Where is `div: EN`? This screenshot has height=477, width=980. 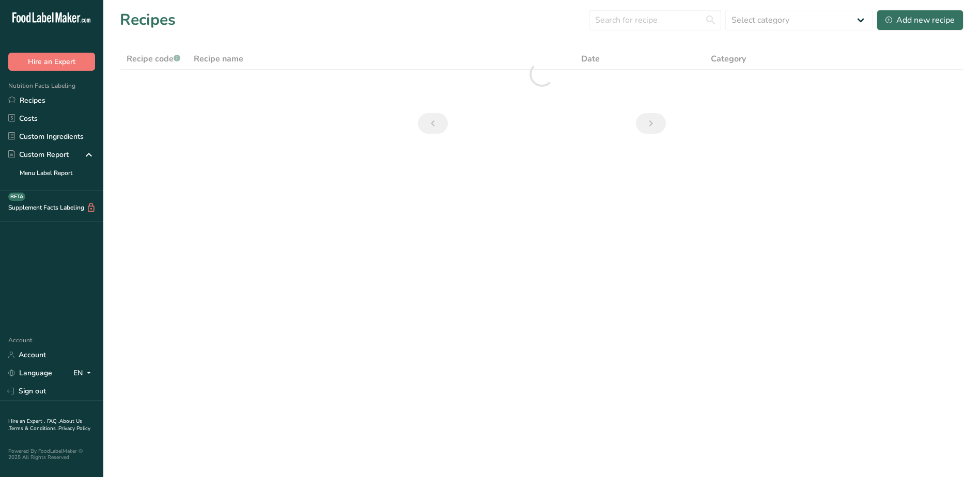
div: EN is located at coordinates (84, 374).